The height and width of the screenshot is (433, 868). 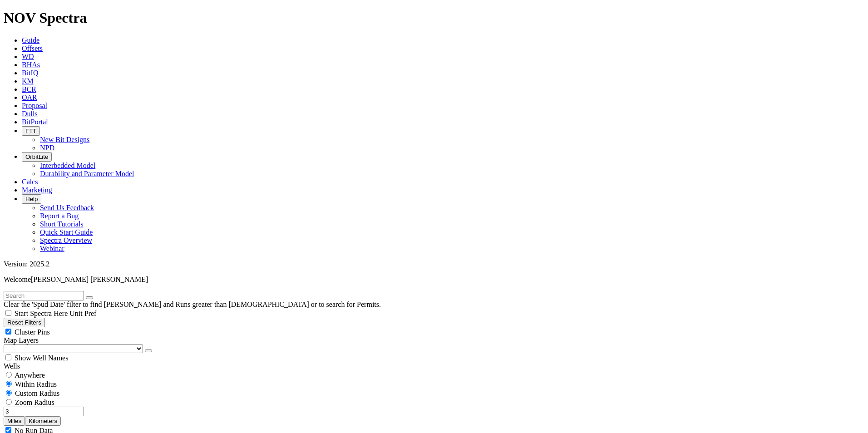 I want to click on span: Offsets, so click(x=33, y=48).